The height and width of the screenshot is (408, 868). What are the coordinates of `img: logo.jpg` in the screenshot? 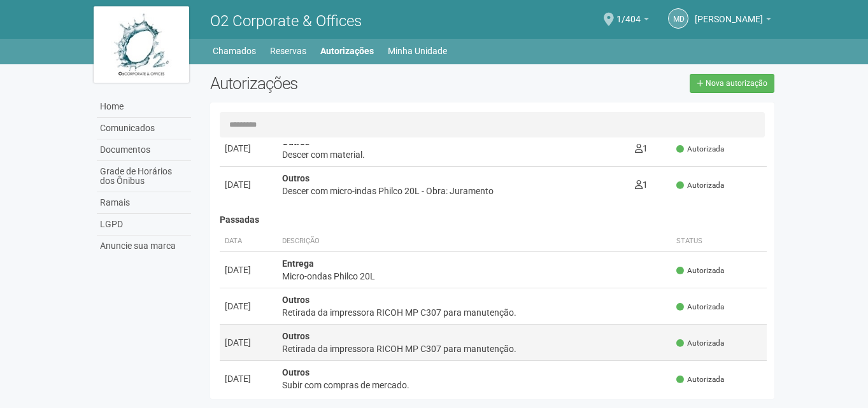 It's located at (141, 44).